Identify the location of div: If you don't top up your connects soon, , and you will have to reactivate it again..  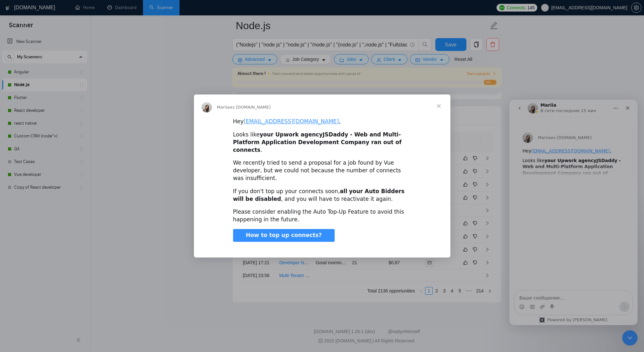
(322, 196).